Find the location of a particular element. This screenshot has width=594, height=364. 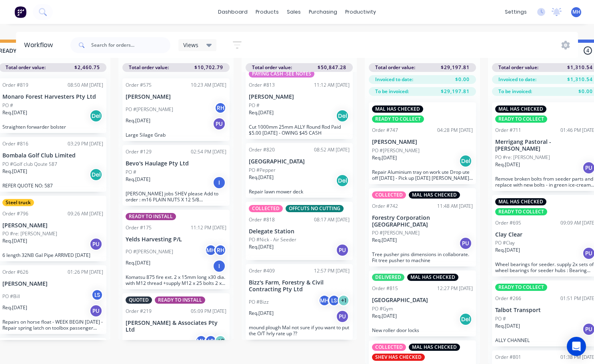

div: READY TO INSTALL is located at coordinates (151, 217).